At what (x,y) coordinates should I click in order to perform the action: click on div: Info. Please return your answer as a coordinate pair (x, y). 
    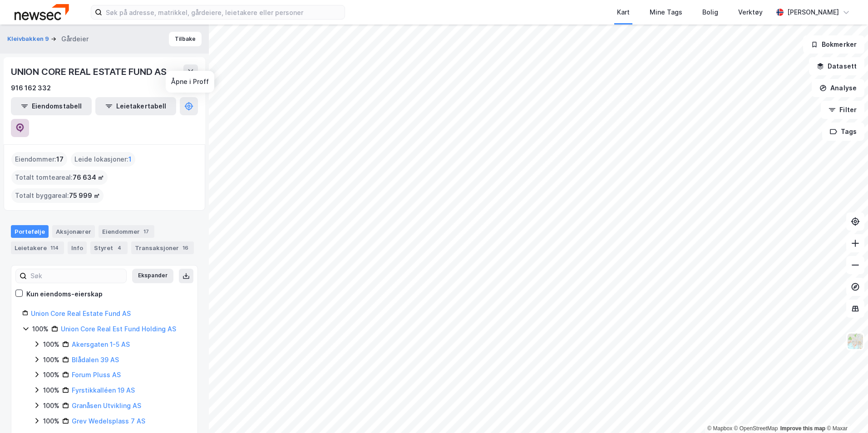
    Looking at the image, I should click on (78, 248).